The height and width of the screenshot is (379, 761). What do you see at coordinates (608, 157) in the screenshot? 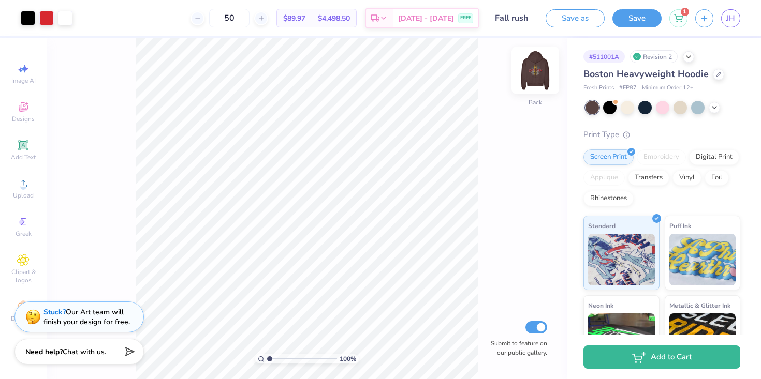
I see `div: Screen Print` at bounding box center [608, 157].